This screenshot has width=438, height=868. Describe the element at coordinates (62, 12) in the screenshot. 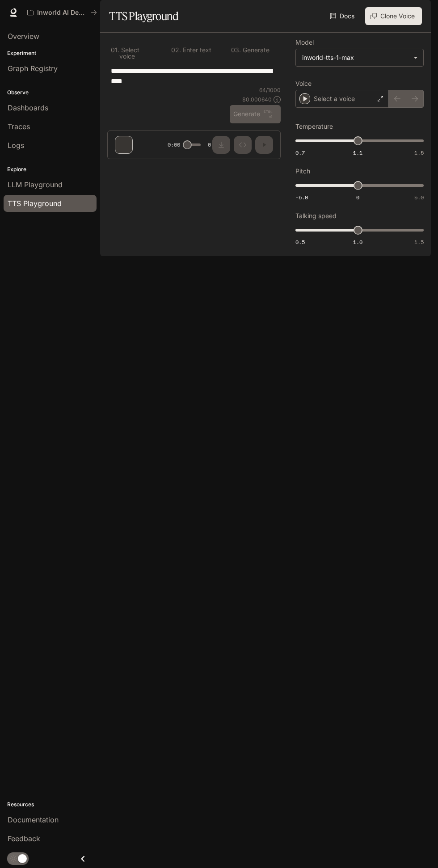

I see `p: Inworld AI Demos` at that location.